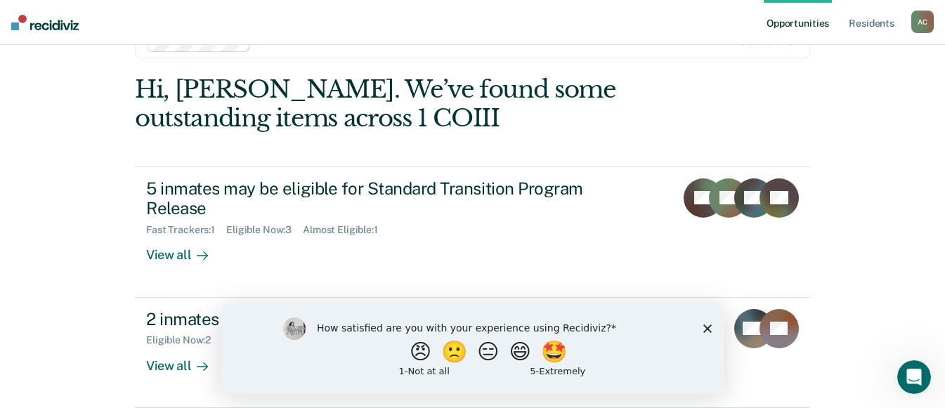  I want to click on button: AC, so click(923, 22).